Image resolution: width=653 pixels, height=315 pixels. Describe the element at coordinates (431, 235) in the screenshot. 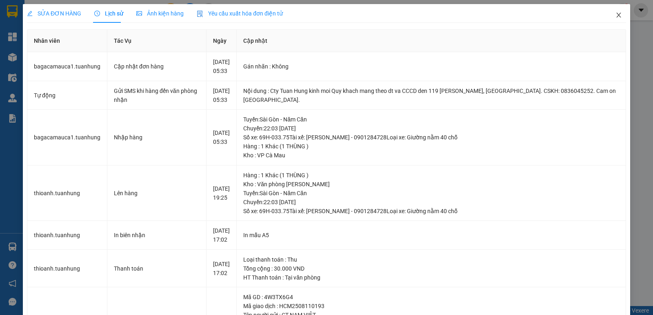

I see `div: In mẫu A5` at that location.